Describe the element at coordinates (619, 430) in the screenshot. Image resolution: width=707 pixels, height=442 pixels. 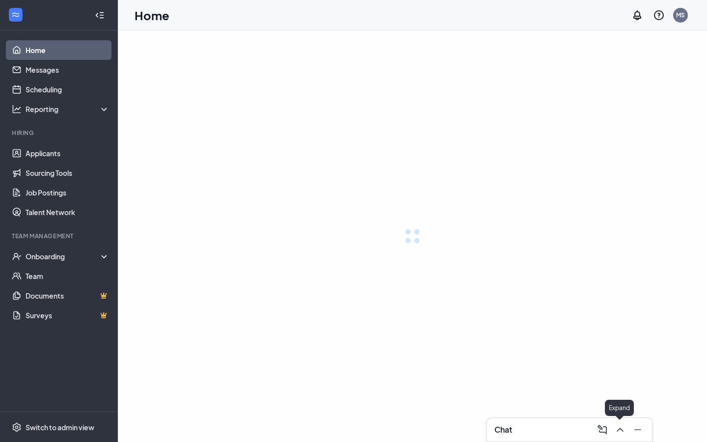
I see `button: ChevronUp` at that location.